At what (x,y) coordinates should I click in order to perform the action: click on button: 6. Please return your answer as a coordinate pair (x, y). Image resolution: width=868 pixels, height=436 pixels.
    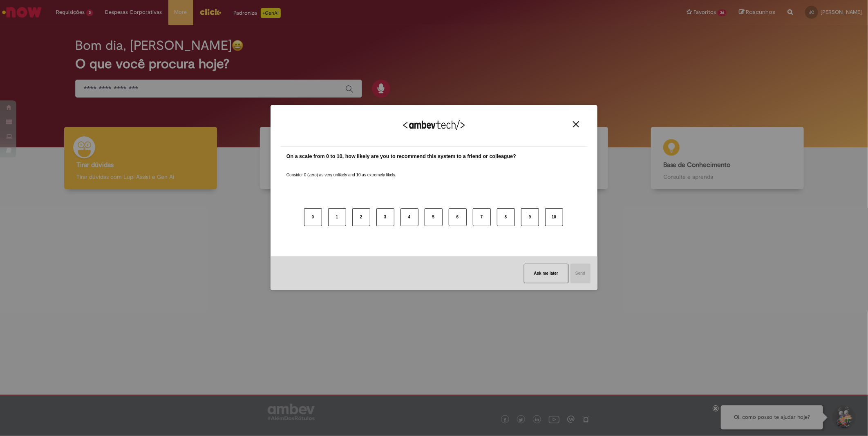
    Looking at the image, I should click on (458, 217).